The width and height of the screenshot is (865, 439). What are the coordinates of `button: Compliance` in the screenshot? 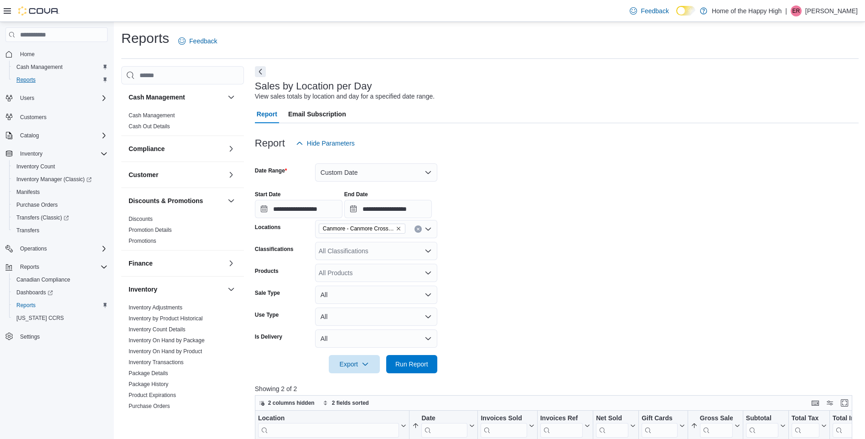 It's located at (231, 149).